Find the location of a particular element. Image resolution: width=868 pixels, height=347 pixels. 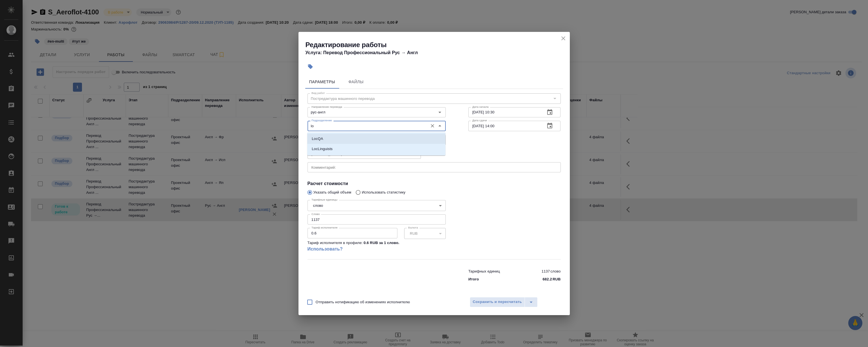

p: 1137 is located at coordinates (546, 271).